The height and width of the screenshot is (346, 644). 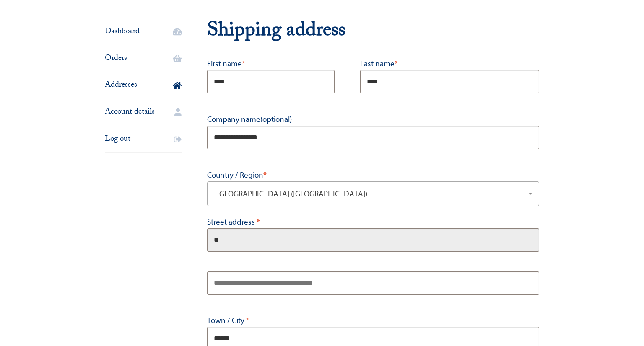 I want to click on a: Log out, so click(x=143, y=139).